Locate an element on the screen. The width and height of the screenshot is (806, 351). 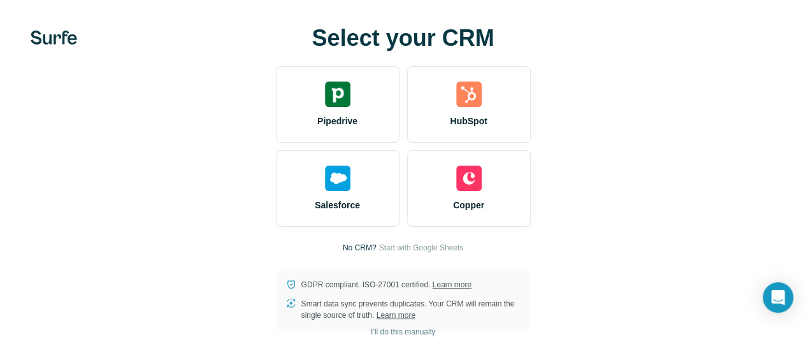
span: I’ll do this manually is located at coordinates (403, 332).